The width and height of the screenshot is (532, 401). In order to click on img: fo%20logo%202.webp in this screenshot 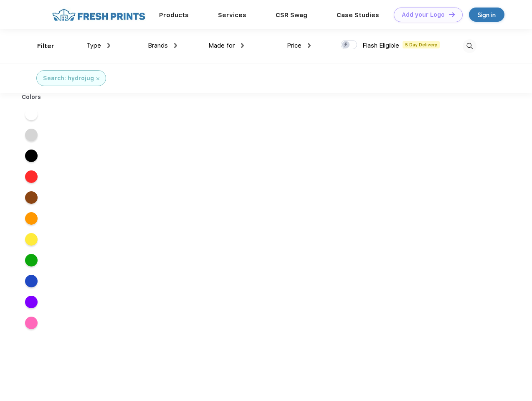, I will do `click(99, 15)`.